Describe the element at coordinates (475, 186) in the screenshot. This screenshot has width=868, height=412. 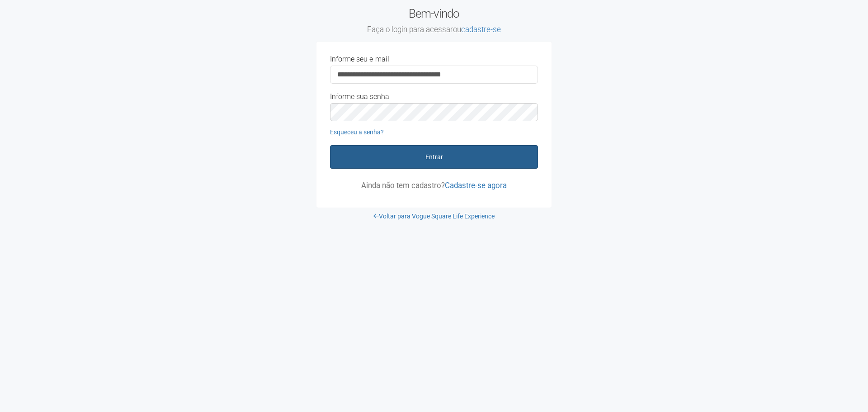
I see `a: Cadastre-se agora` at that location.